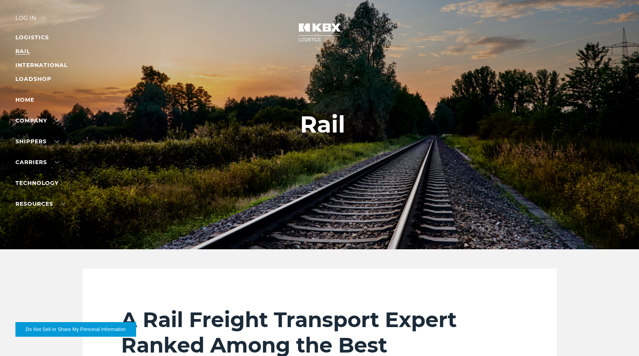 Image resolution: width=639 pixels, height=356 pixels. Describe the element at coordinates (37, 141) in the screenshot. I see `a: SHIPPERS` at that location.